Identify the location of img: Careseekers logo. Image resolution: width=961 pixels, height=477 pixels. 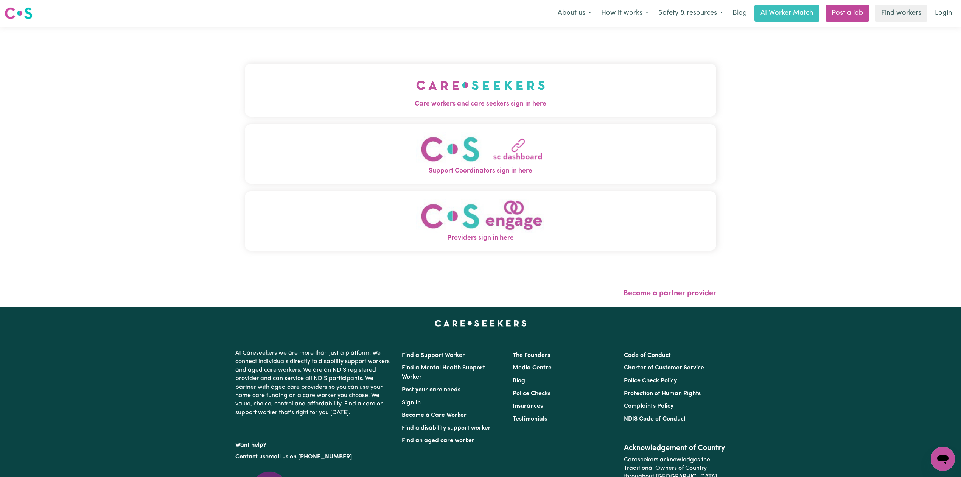
(19, 13).